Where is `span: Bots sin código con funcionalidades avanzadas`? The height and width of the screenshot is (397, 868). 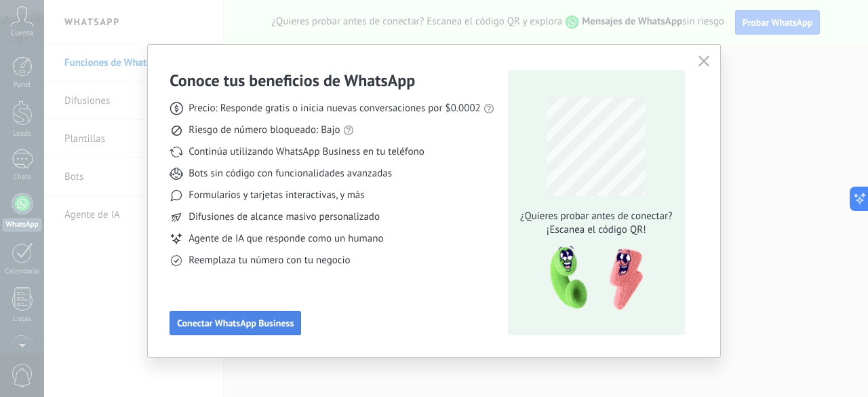 span: Bots sin código con funcionalidades avanzadas is located at coordinates (290, 174).